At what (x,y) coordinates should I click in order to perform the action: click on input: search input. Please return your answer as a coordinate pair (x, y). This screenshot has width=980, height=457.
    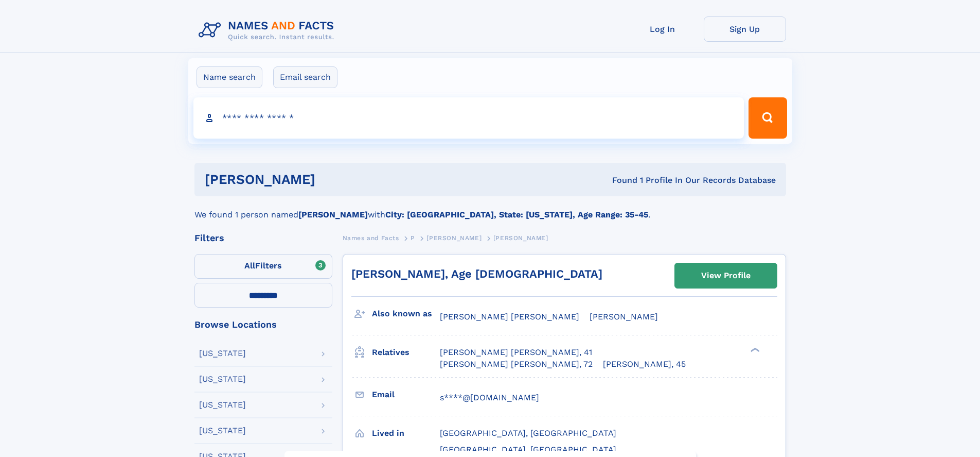
    Looking at the image, I should click on (469, 118).